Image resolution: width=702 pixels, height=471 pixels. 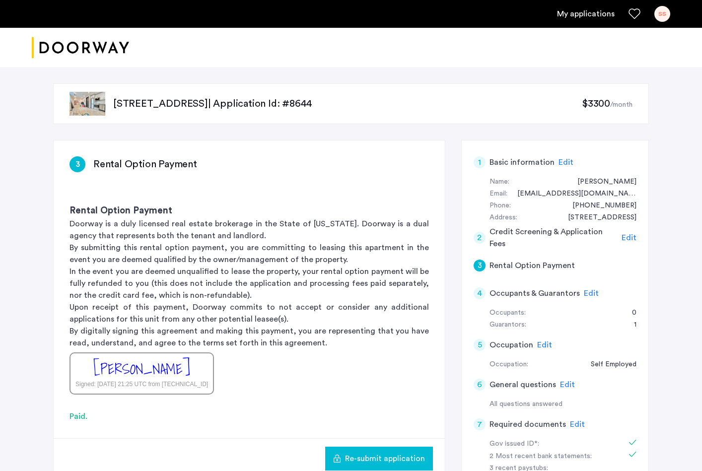 What do you see at coordinates (509, 365) in the screenshot?
I see `div: Occupation:` at bounding box center [509, 365].